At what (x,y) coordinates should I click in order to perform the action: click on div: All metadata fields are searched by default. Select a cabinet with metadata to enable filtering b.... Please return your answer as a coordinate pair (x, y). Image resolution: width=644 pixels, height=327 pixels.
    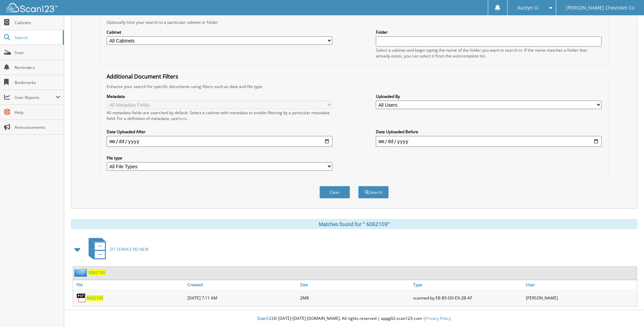
    Looking at the image, I should click on (219, 115).